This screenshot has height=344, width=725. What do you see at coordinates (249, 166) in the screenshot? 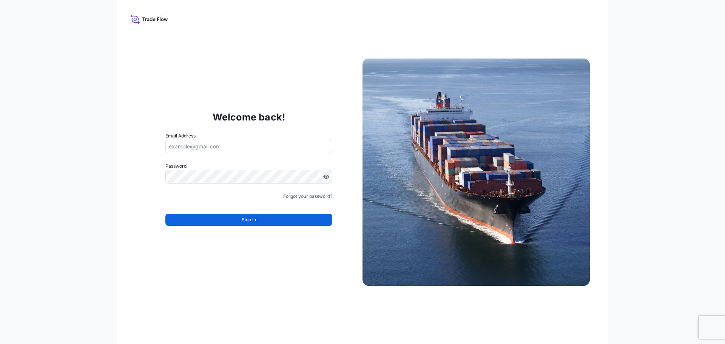
I see `label: Password` at bounding box center [249, 166].